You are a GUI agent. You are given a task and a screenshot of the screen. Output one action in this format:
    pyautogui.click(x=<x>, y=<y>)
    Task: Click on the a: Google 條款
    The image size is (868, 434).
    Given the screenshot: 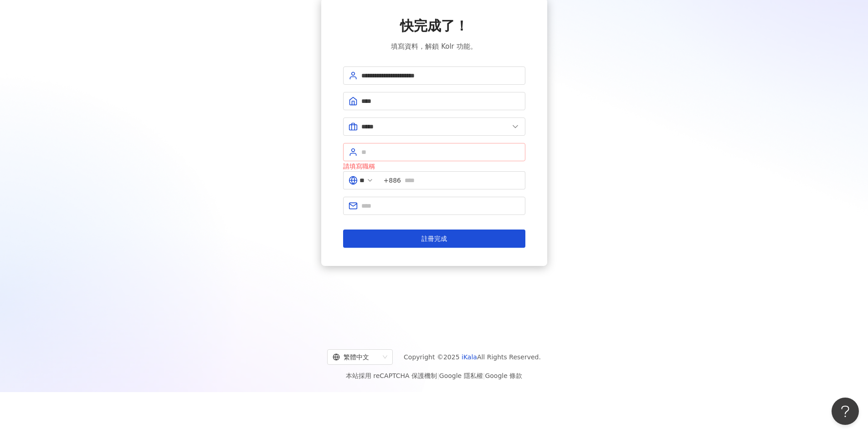 What is the action you would take?
    pyautogui.click(x=504, y=375)
    